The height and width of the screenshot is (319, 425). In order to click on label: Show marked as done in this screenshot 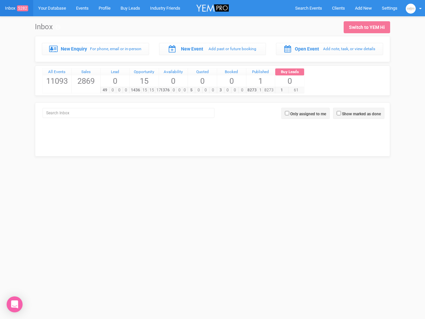, I will do `click(361, 114)`.